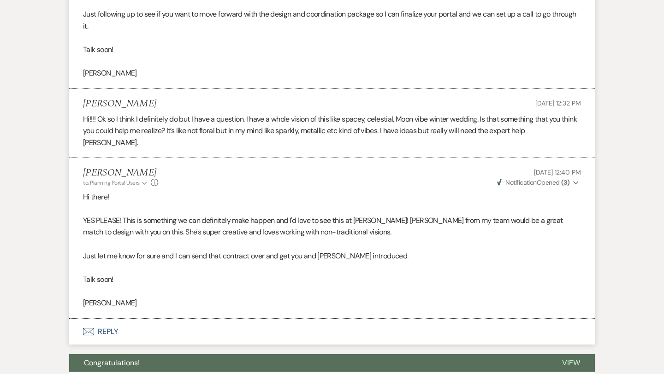 The width and height of the screenshot is (664, 374). I want to click on span: to: Planning Portal Users, so click(111, 183).